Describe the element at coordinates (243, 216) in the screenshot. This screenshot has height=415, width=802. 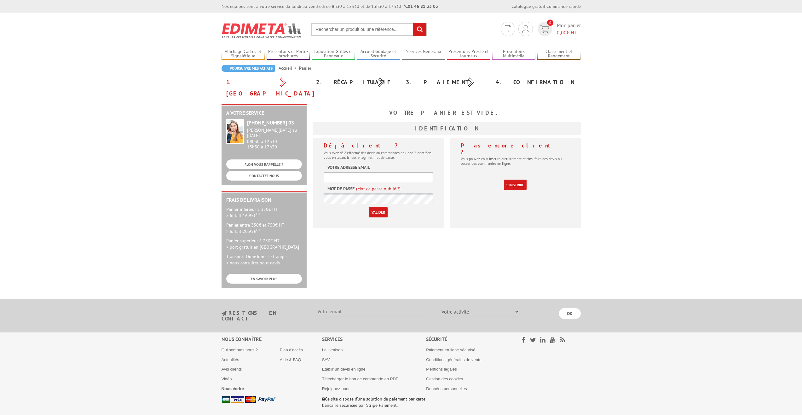
I see `span: > forfait 16.95€` at that location.